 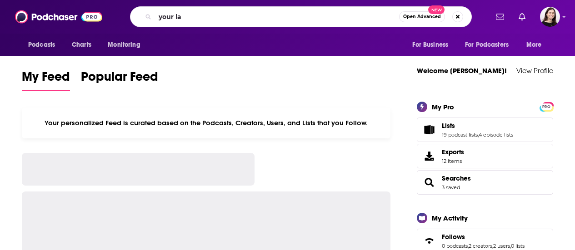 What do you see at coordinates (454, 246) in the screenshot?
I see `a: 0 podcasts` at bounding box center [454, 246].